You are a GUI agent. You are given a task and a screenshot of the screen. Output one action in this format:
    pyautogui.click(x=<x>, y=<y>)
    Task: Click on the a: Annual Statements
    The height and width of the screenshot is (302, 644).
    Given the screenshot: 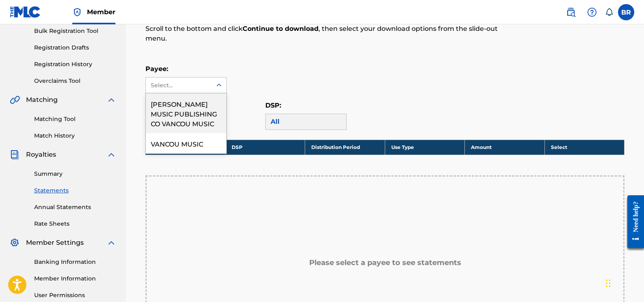 What is the action you would take?
    pyautogui.click(x=75, y=206)
    